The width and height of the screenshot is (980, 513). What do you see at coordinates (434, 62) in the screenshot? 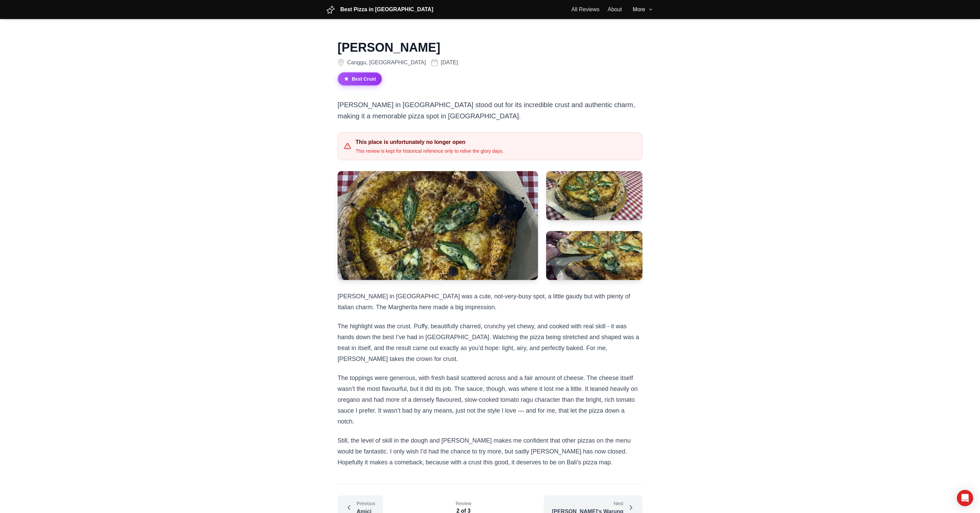
I see `img: Date` at bounding box center [434, 62].